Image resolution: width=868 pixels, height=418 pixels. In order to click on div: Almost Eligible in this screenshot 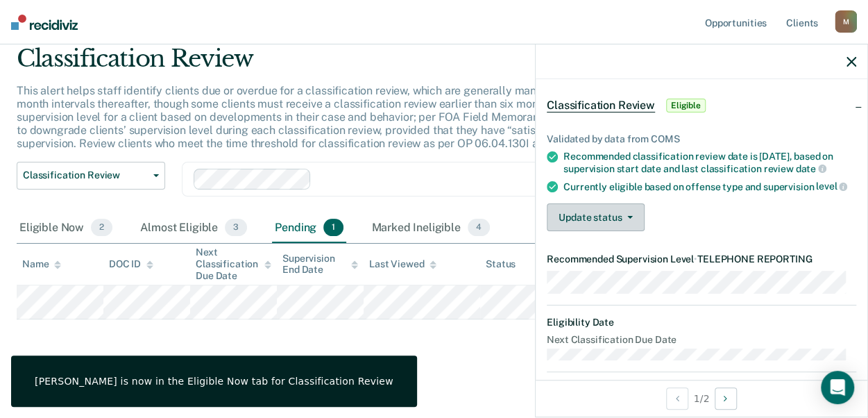, I will do `click(194, 229)`.